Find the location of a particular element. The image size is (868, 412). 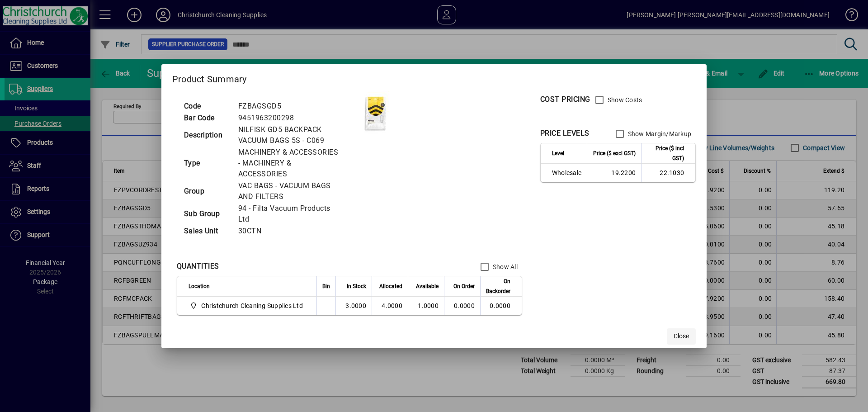

span: On Backorder is located at coordinates (498, 286).